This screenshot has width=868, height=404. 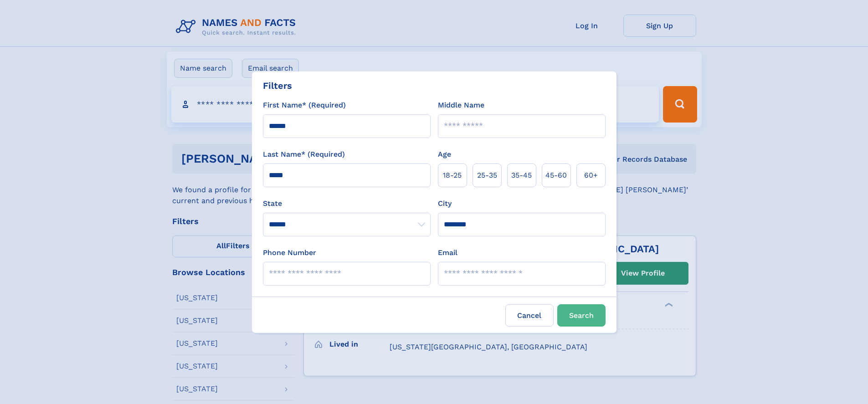 I want to click on span: 35‑45, so click(x=521, y=176).